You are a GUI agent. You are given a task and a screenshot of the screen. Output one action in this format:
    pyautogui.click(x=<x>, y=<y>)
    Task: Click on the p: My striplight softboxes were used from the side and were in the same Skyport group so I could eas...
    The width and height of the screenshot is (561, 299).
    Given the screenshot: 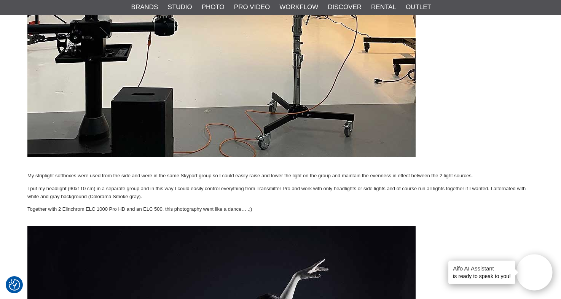 What is the action you would take?
    pyautogui.click(x=281, y=176)
    